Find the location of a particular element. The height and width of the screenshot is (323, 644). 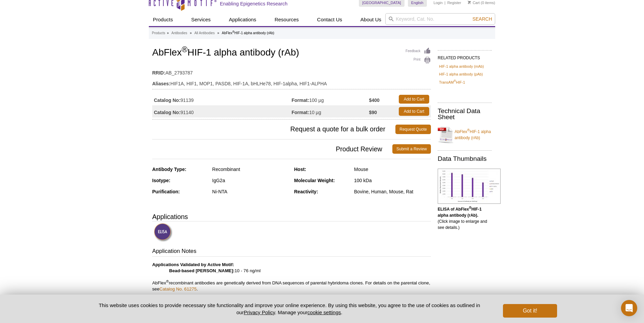

a: Contact Us is located at coordinates (330, 20).